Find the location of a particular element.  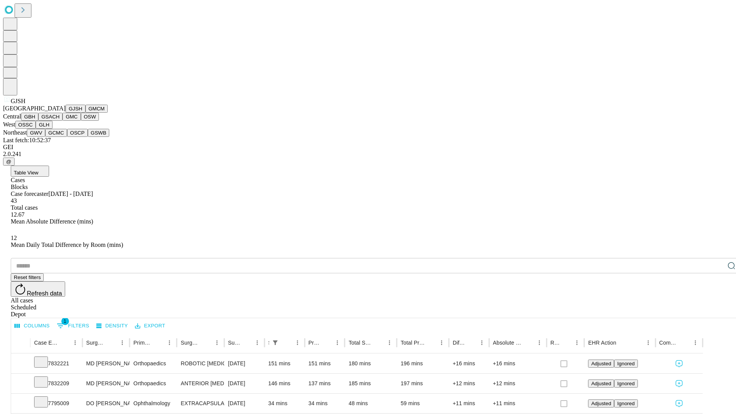

div: Comments is located at coordinates (669, 343).